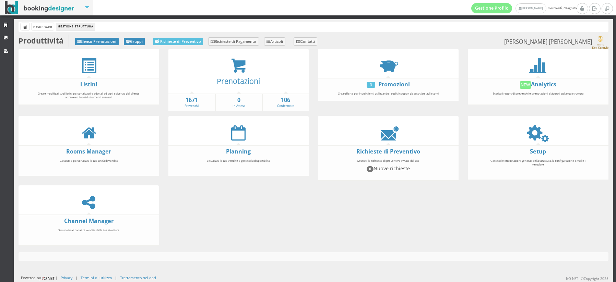  Describe the element at coordinates (492, 8) in the screenshot. I see `a: Gestione Profilo` at that location.